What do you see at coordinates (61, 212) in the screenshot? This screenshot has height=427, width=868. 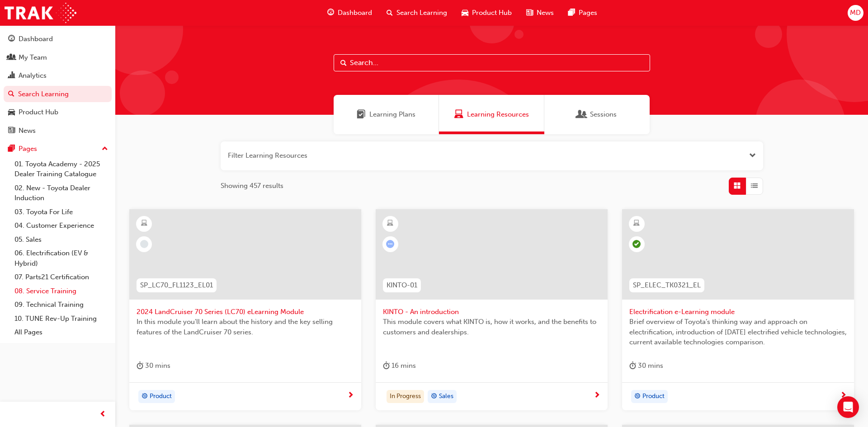 I see `a: 03. Toyota For Life` at bounding box center [61, 212].